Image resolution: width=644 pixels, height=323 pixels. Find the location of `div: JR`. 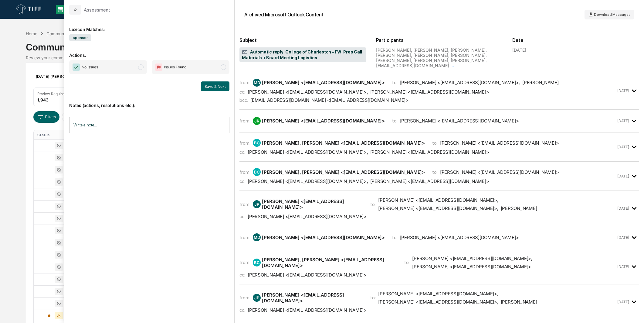

div: JR is located at coordinates (257, 121).